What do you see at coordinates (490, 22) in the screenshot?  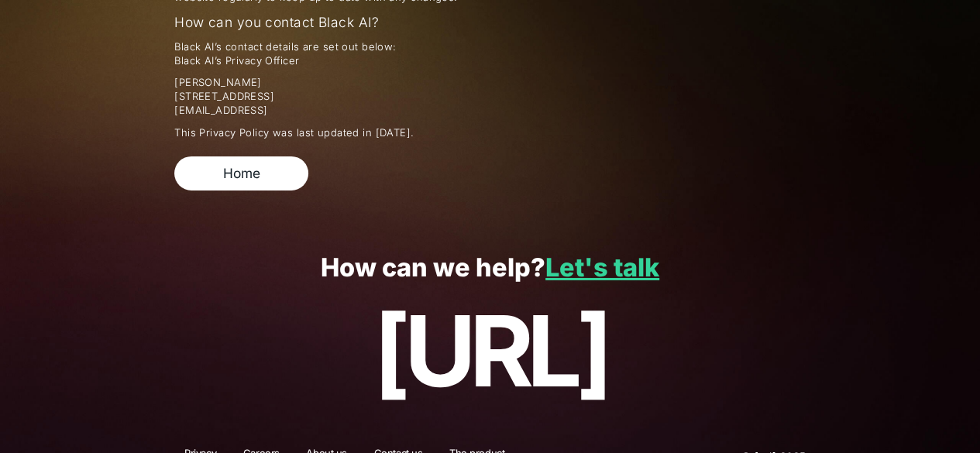 I see `p: How can you contact Black AI?` at bounding box center [490, 22].